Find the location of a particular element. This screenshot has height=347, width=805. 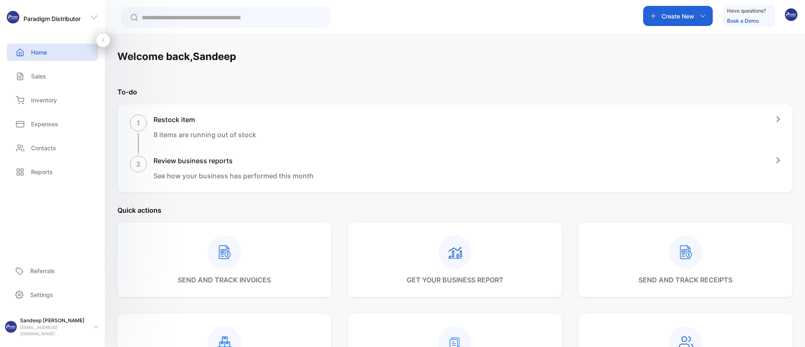

p: send and track receipts is located at coordinates (685, 280).